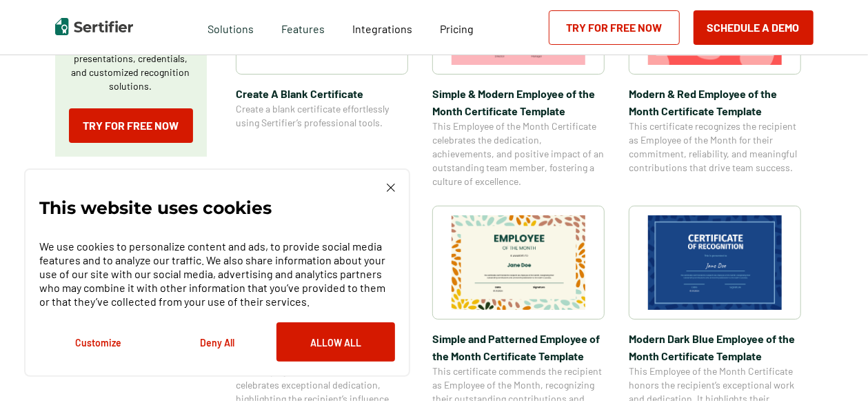  I want to click on span: Create A Blank Certificate, so click(322, 94).